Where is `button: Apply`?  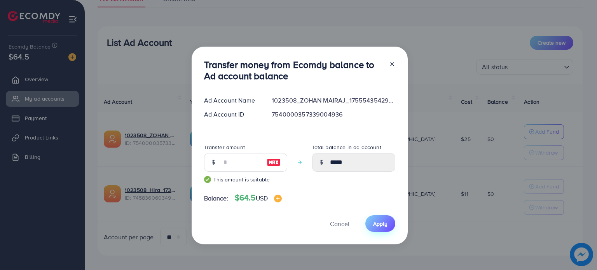 button: Apply is located at coordinates (380, 224).